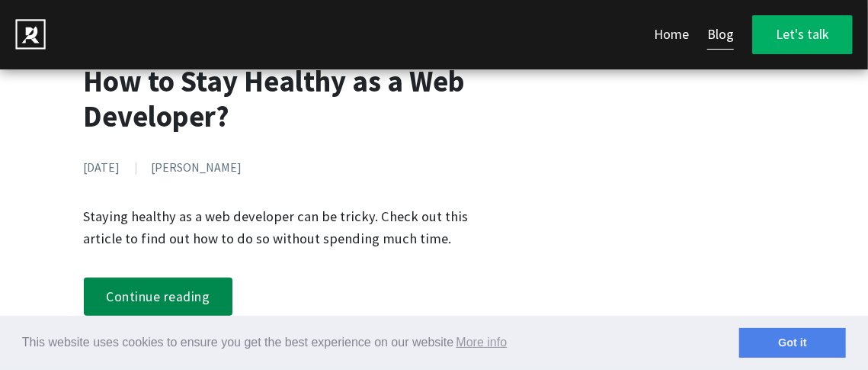  Describe the element at coordinates (481, 342) in the screenshot. I see `a: learn more about cookies` at that location.